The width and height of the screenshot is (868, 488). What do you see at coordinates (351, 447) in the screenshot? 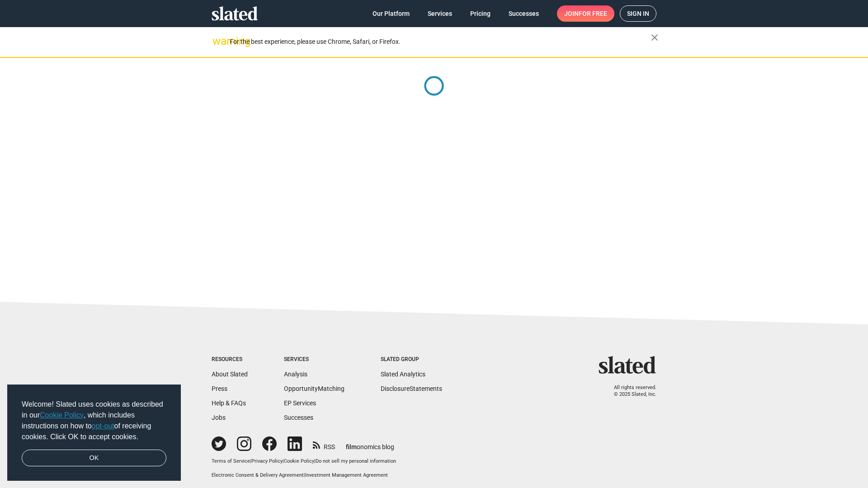
I see `span: film` at bounding box center [351, 447].